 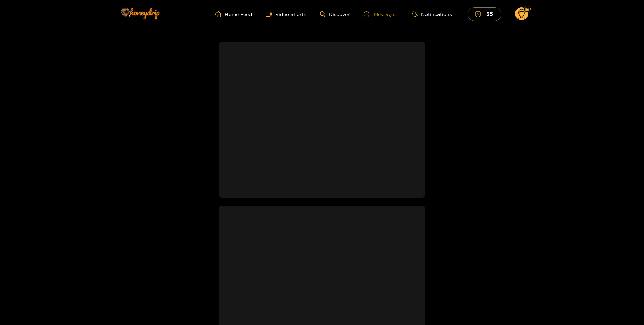 I want to click on a: Home Feed, so click(x=233, y=14).